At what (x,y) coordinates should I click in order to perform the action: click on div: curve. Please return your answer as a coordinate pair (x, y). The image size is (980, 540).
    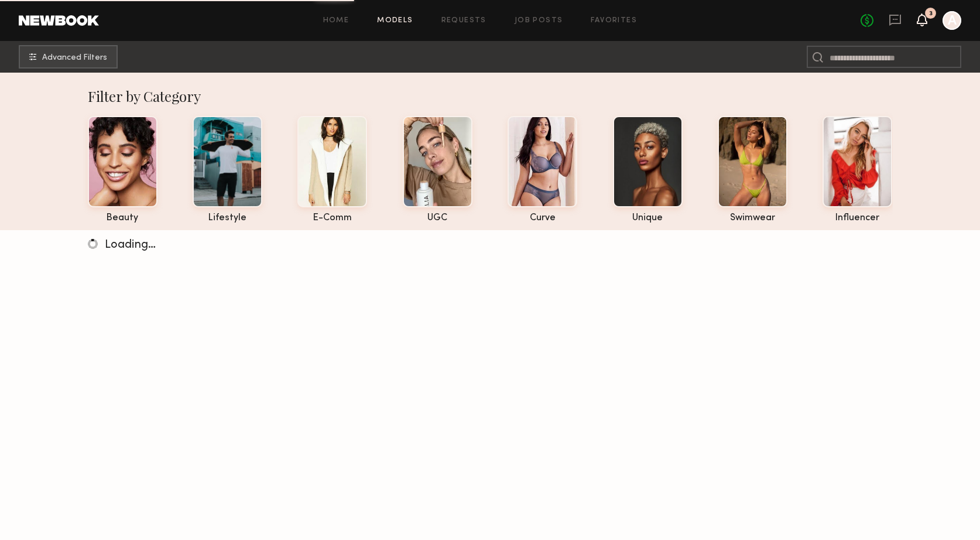
    Looking at the image, I should click on (542, 218).